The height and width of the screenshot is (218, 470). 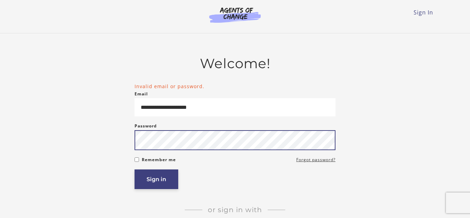 What do you see at coordinates (235, 210) in the screenshot?
I see `span: Or sign in with` at bounding box center [235, 210].